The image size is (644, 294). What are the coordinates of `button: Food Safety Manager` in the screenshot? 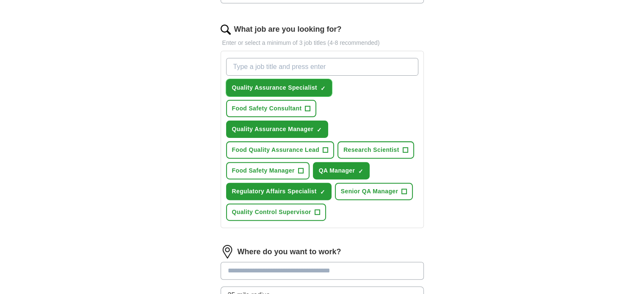 It's located at (267, 171).